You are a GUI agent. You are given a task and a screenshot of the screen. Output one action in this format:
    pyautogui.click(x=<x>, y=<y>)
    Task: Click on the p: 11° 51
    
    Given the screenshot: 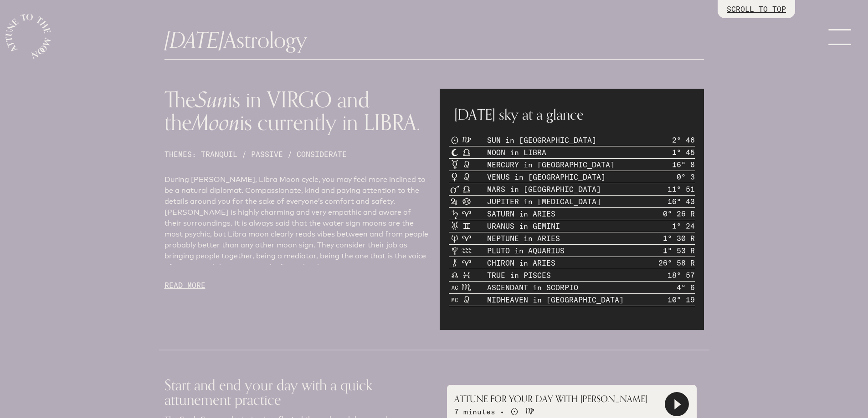 What is the action you would take?
    pyautogui.click(x=681, y=190)
    